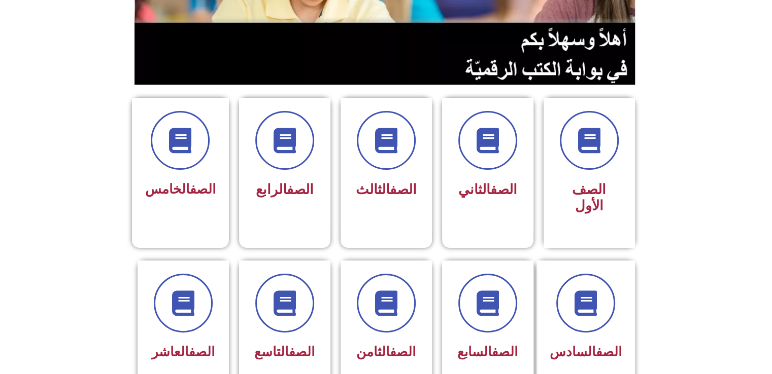 This screenshot has height=374, width=772. What do you see at coordinates (285, 190) in the screenshot?
I see `span: الرابع` at bounding box center [285, 190].